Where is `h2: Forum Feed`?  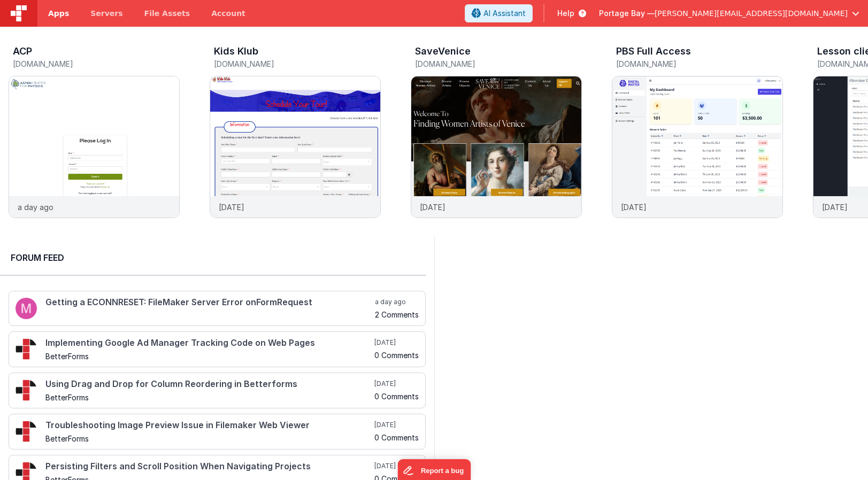
h2: Forum Feed is located at coordinates (213, 258).